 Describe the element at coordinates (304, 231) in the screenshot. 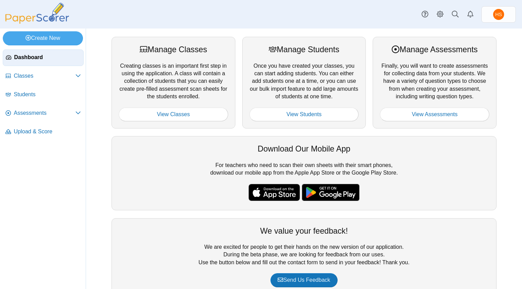

I see `div: We value your feedback!` at that location.